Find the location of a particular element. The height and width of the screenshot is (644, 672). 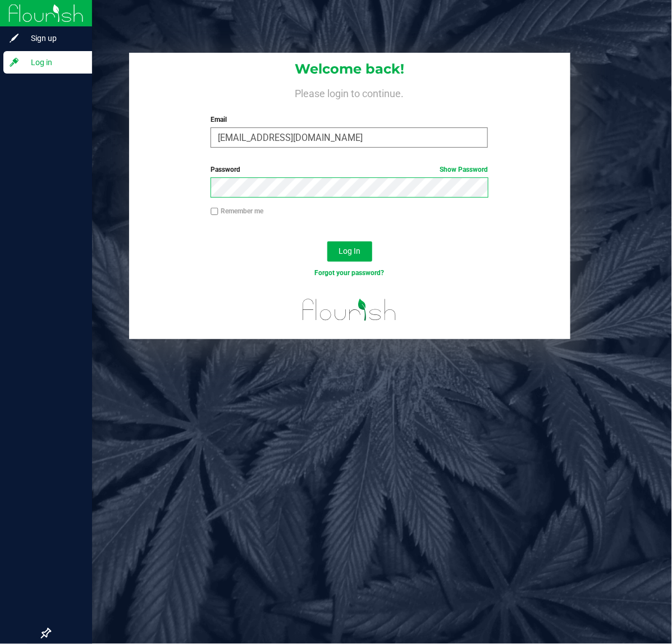

img: flourish_logo.svg is located at coordinates (349, 310).